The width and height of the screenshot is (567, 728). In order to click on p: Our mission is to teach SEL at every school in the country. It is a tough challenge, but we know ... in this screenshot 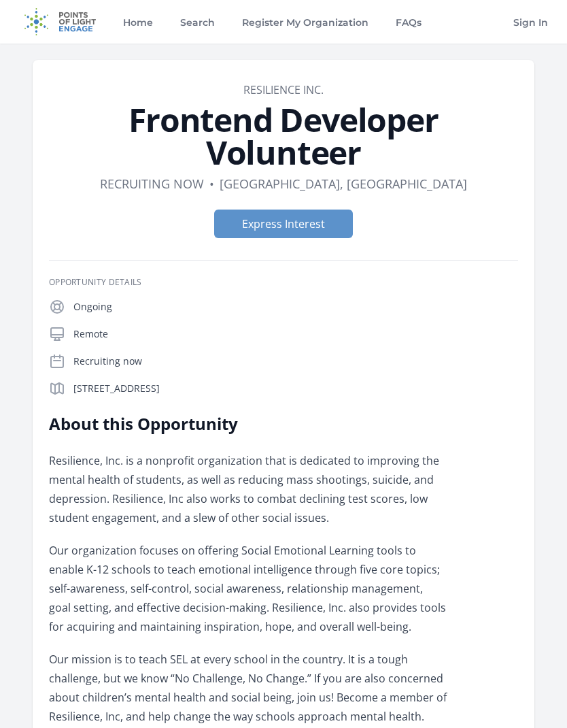, I will do `click(247, 688)`.